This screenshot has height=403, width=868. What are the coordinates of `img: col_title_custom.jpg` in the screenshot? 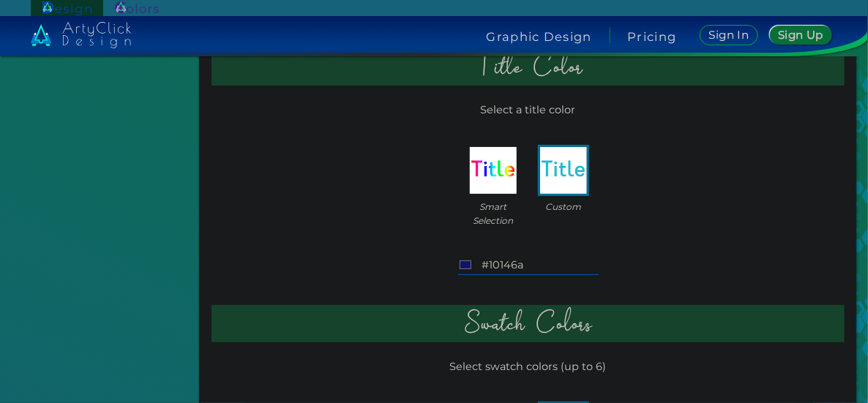 It's located at (563, 171).